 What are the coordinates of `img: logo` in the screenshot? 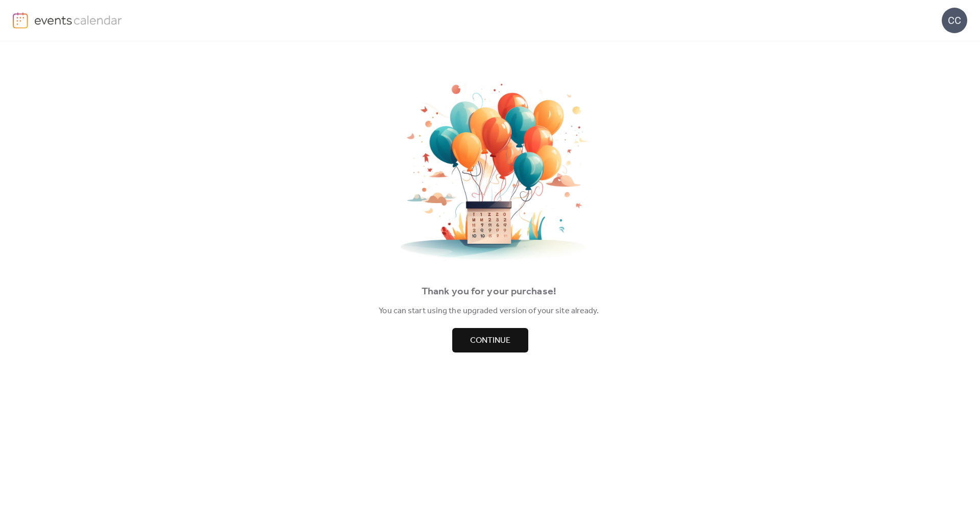 It's located at (20, 20).